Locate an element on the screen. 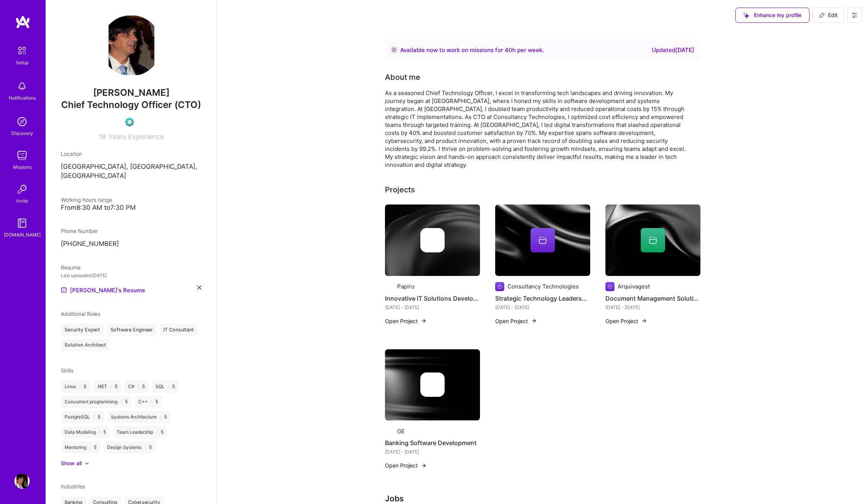 This screenshot has width=868, height=504. img: guide book is located at coordinates (22, 223).